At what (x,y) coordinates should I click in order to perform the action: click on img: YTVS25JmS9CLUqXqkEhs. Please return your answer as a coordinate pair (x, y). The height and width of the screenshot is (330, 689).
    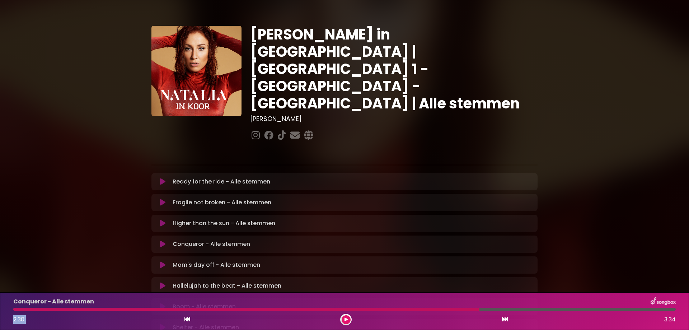
    Looking at the image, I should click on (196, 71).